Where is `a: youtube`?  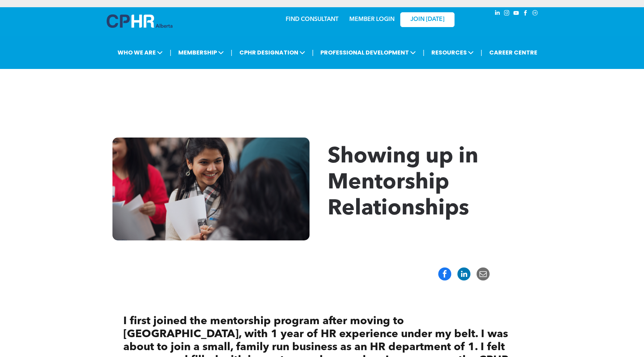
a: youtube is located at coordinates (516, 14).